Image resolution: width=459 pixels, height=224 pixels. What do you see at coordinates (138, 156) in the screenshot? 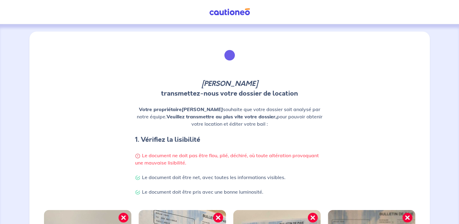
I see `img: Warning` at bounding box center [138, 156].